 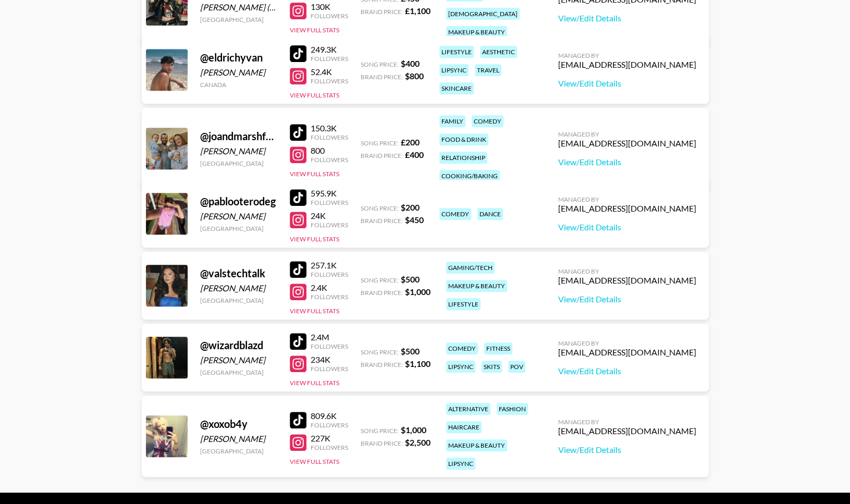 What do you see at coordinates (330, 72) in the screenshot?
I see `div: 52.4K` at bounding box center [330, 72].